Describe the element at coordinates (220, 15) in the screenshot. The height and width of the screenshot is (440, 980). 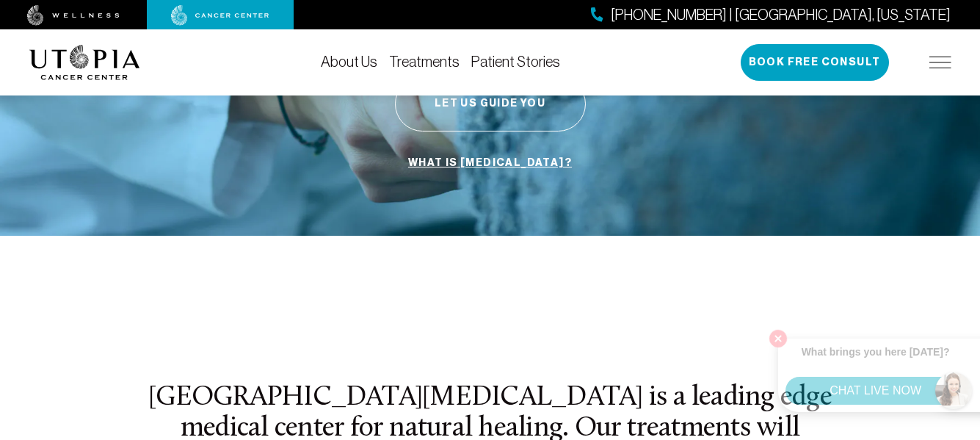
I see `img: cancer center` at that location.